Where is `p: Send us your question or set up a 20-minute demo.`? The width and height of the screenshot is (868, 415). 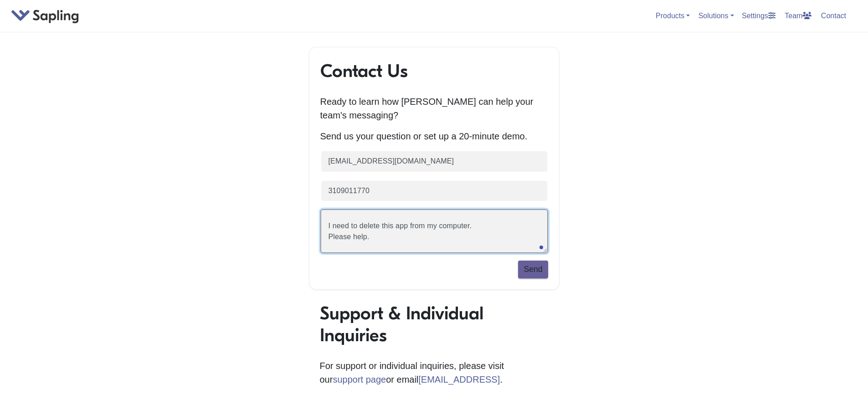
p: Send us your question or set up a 20-minute demo. is located at coordinates (434, 136).